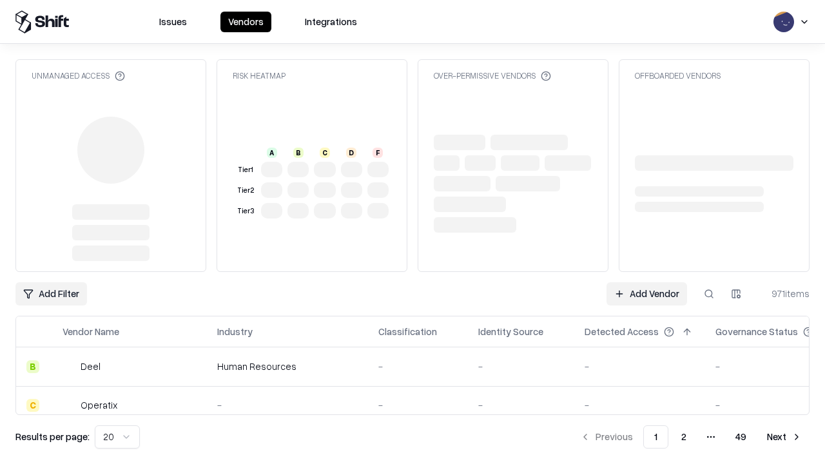 This screenshot has height=464, width=825. I want to click on div: Human Resources, so click(287, 366).